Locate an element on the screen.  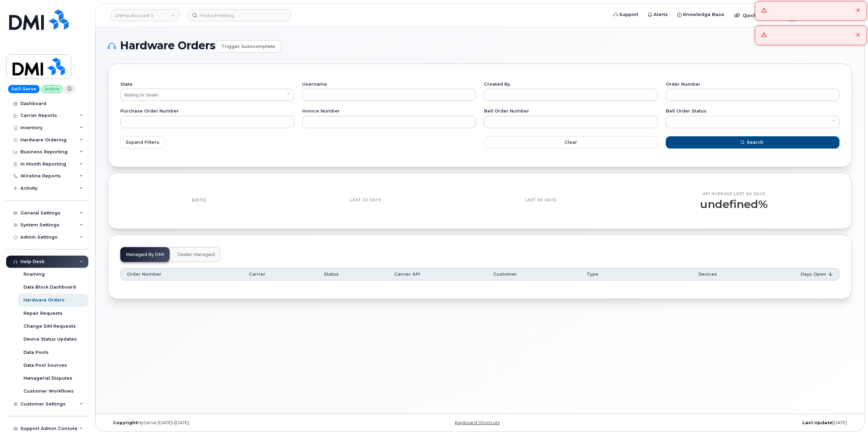
button: Search is located at coordinates (753, 142).